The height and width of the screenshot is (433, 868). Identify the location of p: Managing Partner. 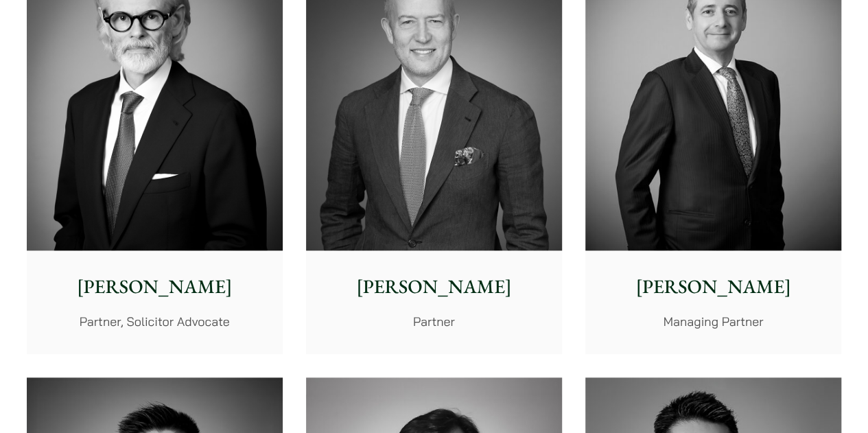
(714, 321).